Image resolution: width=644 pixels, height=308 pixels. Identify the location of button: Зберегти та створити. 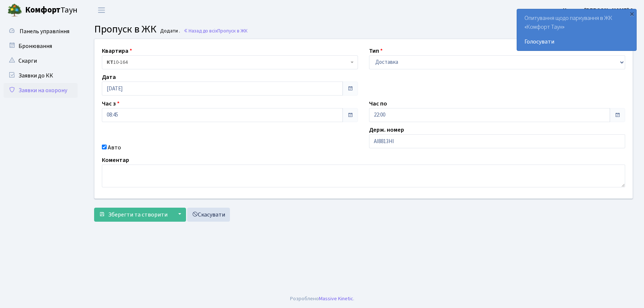
(133, 215).